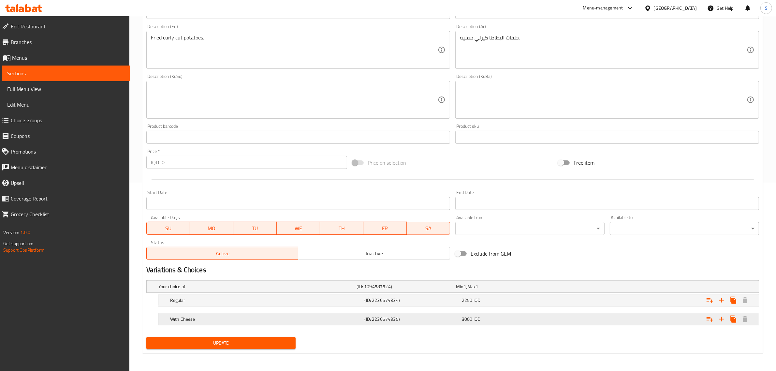 The width and height of the screenshot is (776, 371). Describe the element at coordinates (387, 163) in the screenshot. I see `span: Price on selection` at that location.